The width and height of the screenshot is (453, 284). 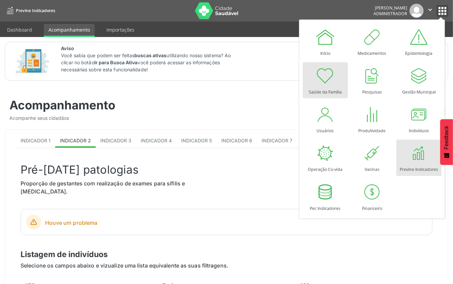 What do you see at coordinates (236, 223) in the screenshot?
I see `span: Houve um problema` at bounding box center [236, 223].